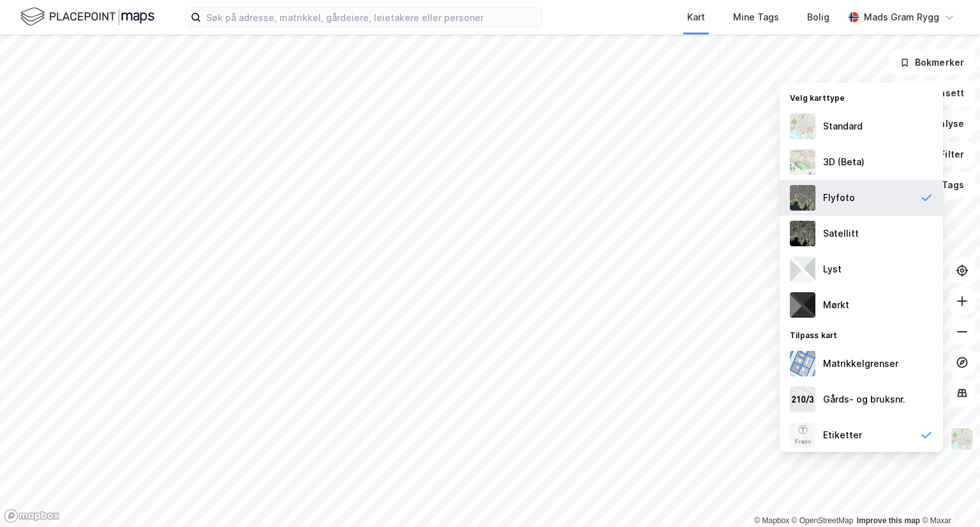  What do you see at coordinates (901, 17) in the screenshot?
I see `div: Mads Gram Rygg` at bounding box center [901, 17].